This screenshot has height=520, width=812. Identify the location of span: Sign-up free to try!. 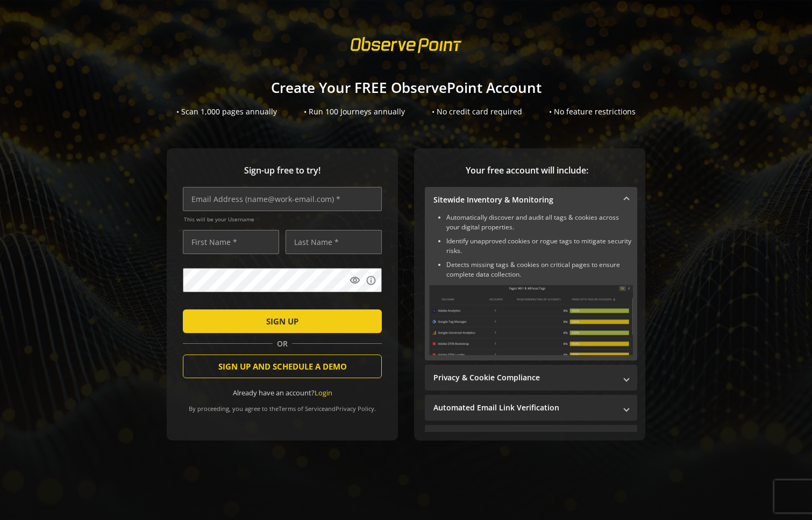
(282, 170).